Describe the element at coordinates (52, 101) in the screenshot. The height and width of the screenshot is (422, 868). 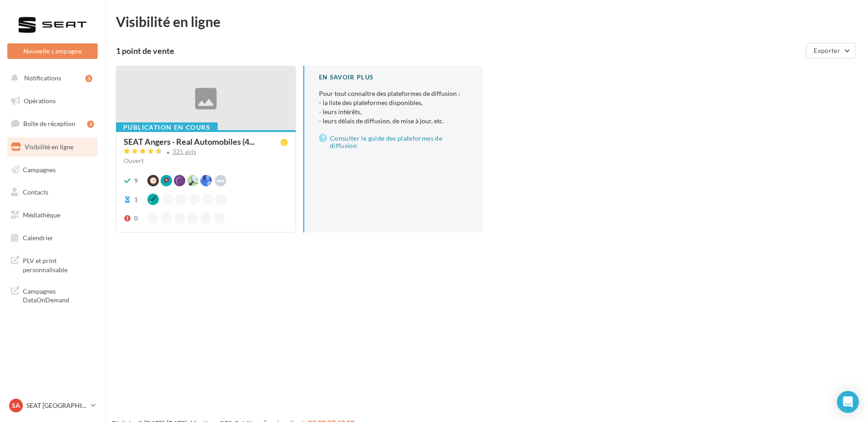
I see `a: Opérations` at that location.